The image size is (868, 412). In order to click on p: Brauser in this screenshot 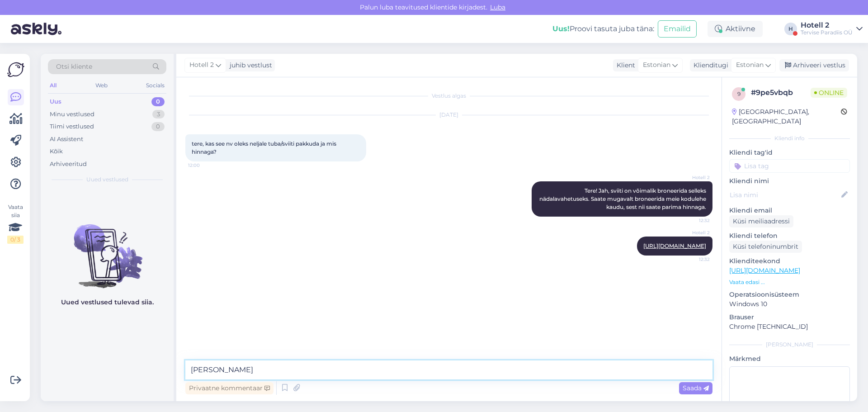, I will do `click(790, 317)`.